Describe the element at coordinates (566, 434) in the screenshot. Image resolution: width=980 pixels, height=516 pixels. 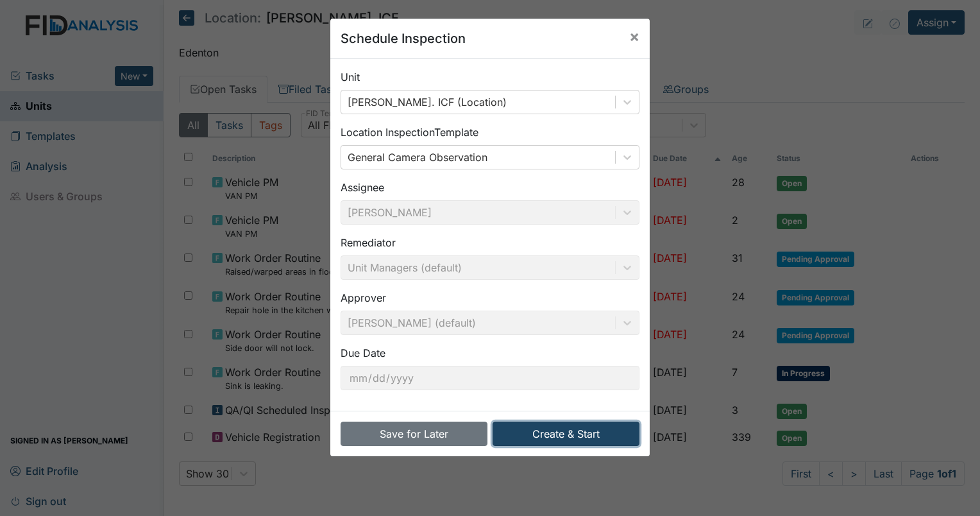
I see `button: Create & Start` at that location.